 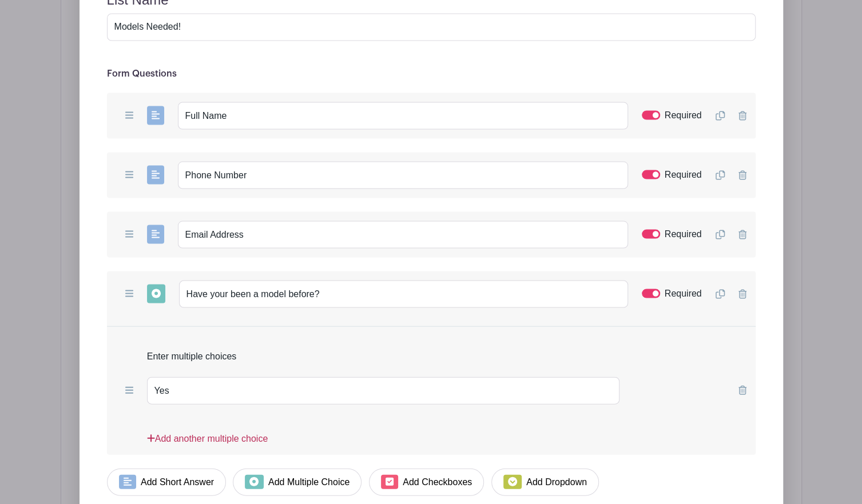 What do you see at coordinates (383, 390) in the screenshot?
I see `input: Answer` at bounding box center [383, 390].